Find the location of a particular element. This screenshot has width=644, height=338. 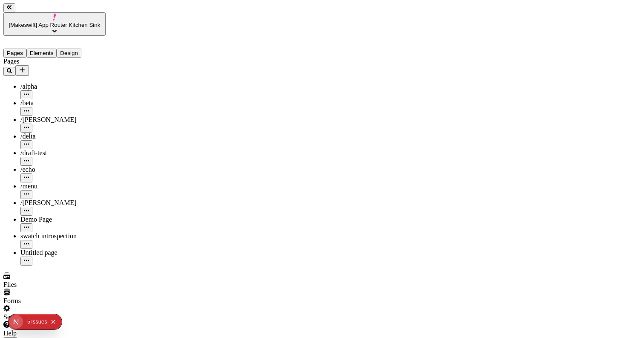

div: /menu is located at coordinates (63, 186).